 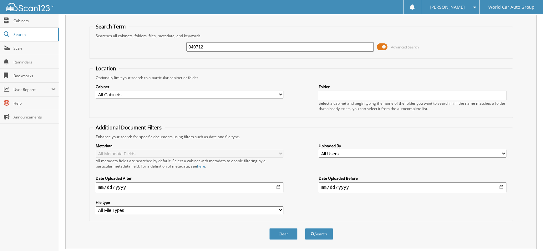 What do you see at coordinates (34, 34) in the screenshot?
I see `span: Search` at bounding box center [34, 34].